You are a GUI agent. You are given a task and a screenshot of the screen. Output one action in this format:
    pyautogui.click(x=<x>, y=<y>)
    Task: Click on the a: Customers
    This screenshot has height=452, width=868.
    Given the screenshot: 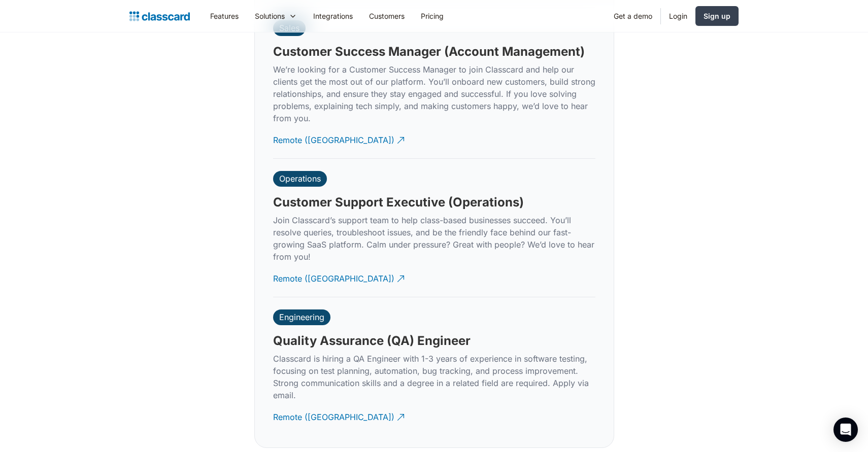 What is the action you would take?
    pyautogui.click(x=387, y=16)
    